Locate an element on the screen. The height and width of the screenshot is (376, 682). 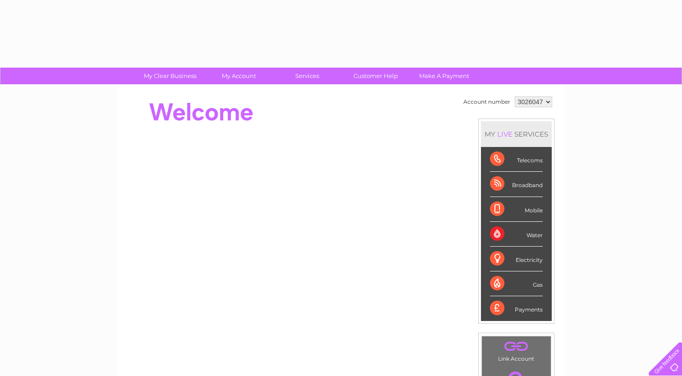
td: Account number is located at coordinates (487, 102).